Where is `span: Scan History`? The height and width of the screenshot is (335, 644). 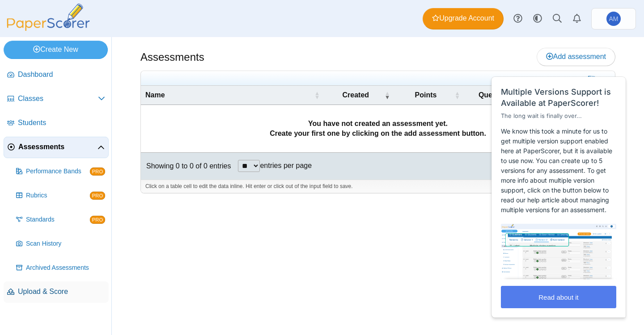 span: Scan History is located at coordinates (66, 244).